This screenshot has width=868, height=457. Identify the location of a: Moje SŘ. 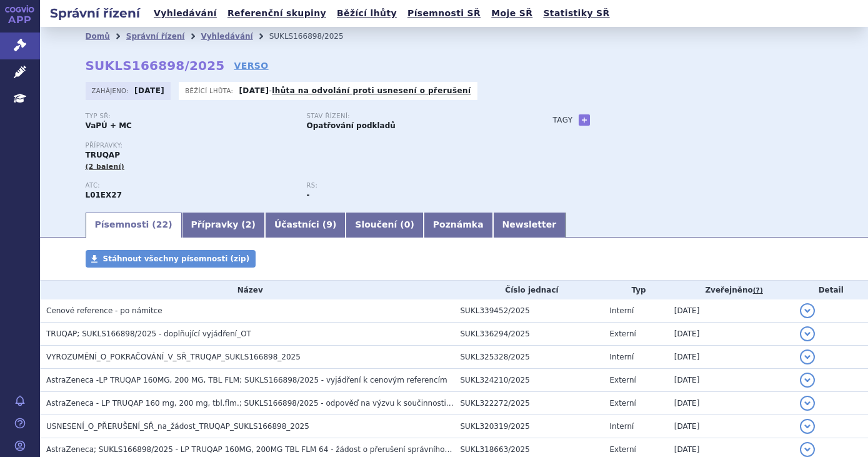
(512, 13).